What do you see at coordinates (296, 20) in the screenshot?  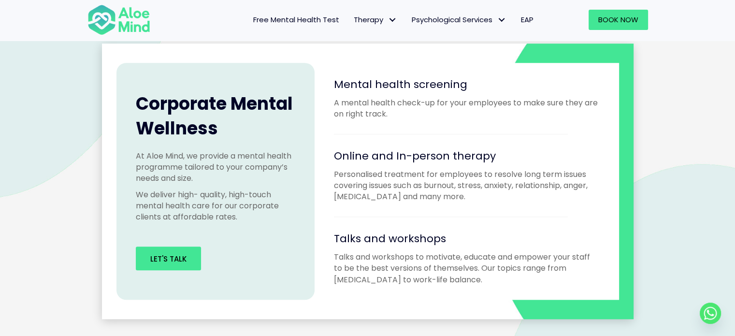 I see `a: Free Mental Health Test` at bounding box center [296, 20].